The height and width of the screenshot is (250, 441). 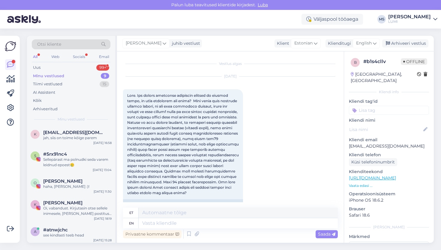 What do you see at coordinates (74, 132) in the screenshot?
I see `span: Kellyviilup@hotmail.com` at bounding box center [74, 132].